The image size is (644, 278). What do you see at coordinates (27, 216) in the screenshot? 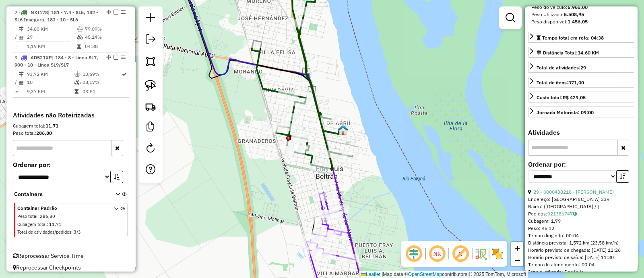
I see `span: Peso total` at bounding box center [27, 216].